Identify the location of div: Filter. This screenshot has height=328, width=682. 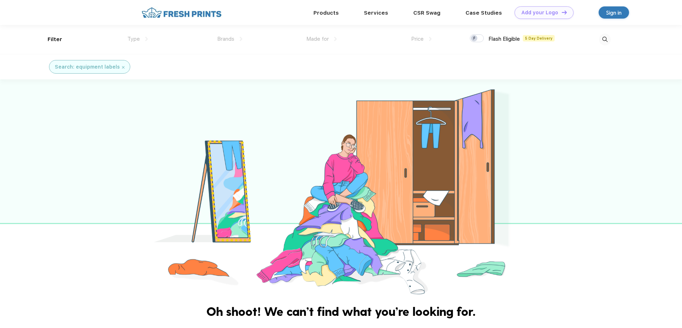
(55, 39).